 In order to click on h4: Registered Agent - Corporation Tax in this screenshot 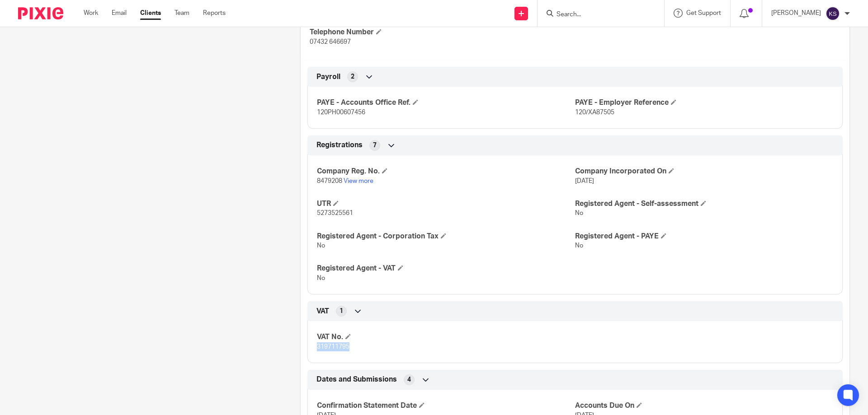, I will do `click(446, 236)`.